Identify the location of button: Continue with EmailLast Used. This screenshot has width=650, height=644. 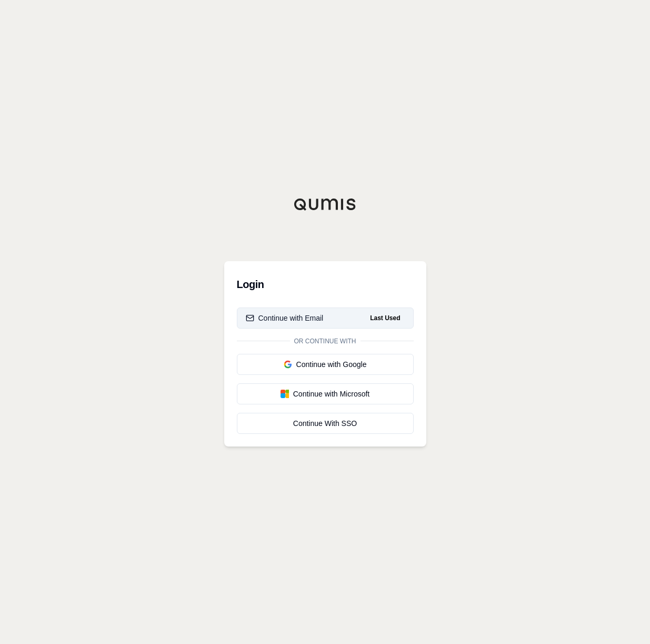
(326, 318).